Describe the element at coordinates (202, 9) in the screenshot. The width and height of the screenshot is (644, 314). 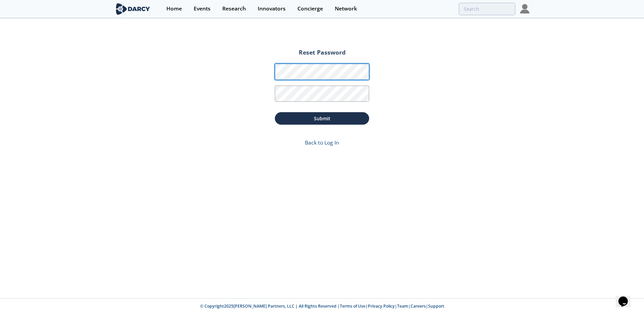
I see `div: Events` at that location.